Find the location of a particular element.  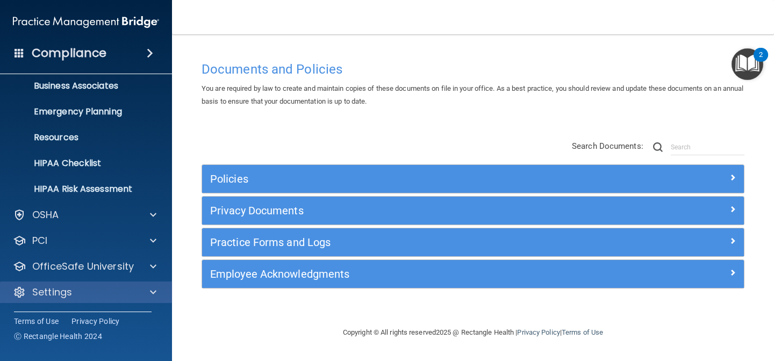

span: You are required by law to create and maintain copies of these documents on file in your office. ... is located at coordinates (472, 95).